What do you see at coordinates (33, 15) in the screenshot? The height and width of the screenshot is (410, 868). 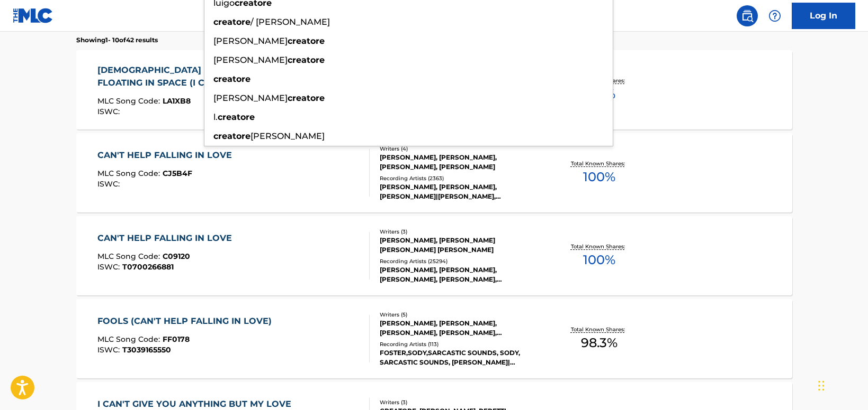 I see `img: MLC Logo` at bounding box center [33, 15].